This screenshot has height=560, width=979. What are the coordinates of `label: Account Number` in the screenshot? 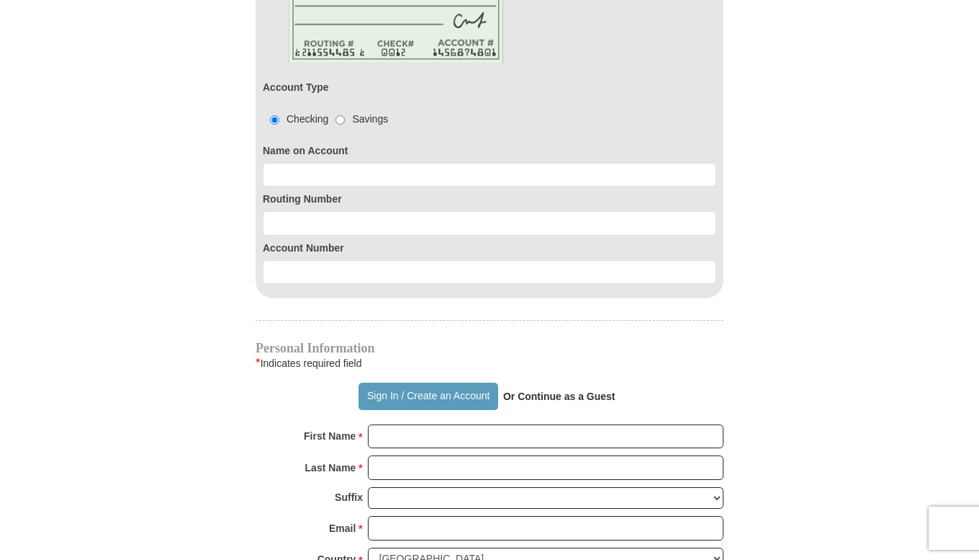 It's located at (490, 248).